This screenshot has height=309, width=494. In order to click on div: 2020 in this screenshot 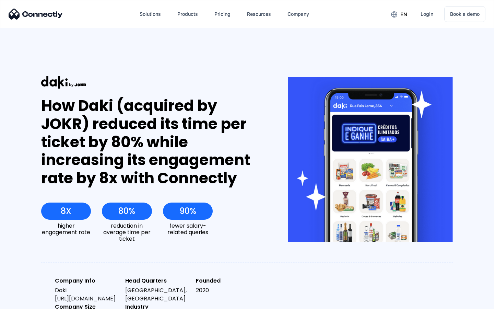, I will do `click(228, 290)`.